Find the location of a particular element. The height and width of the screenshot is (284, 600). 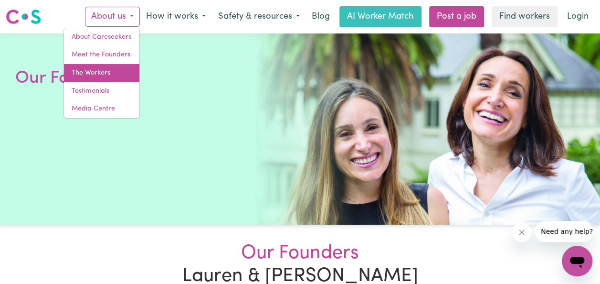

span: Need any help? is located at coordinates (32, 11).